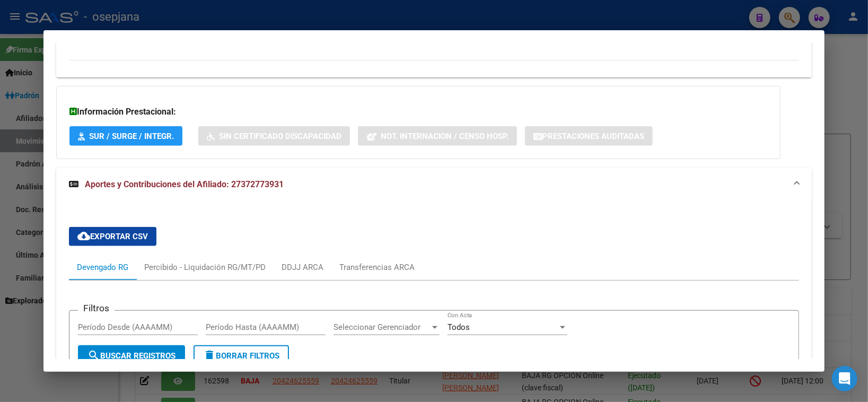  I want to click on button: Exportar CSV, so click(112, 236).